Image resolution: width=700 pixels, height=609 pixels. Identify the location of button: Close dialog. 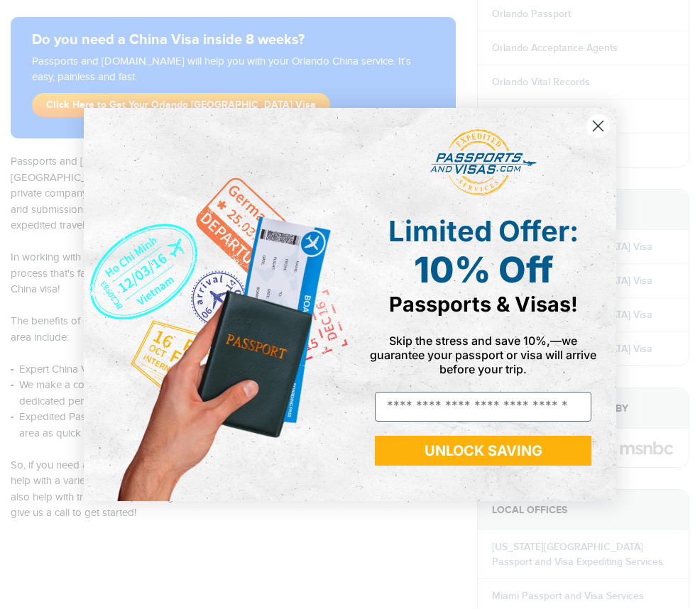
(598, 126).